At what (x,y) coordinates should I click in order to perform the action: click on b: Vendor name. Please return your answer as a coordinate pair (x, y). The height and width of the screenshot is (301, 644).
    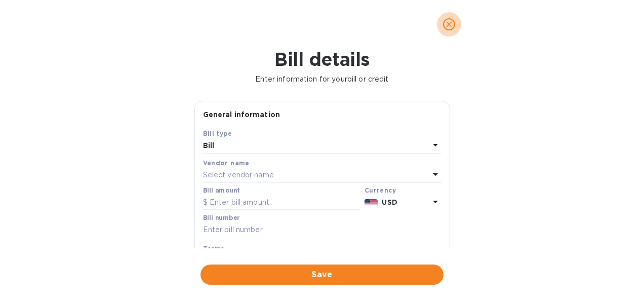
    Looking at the image, I should click on (226, 163).